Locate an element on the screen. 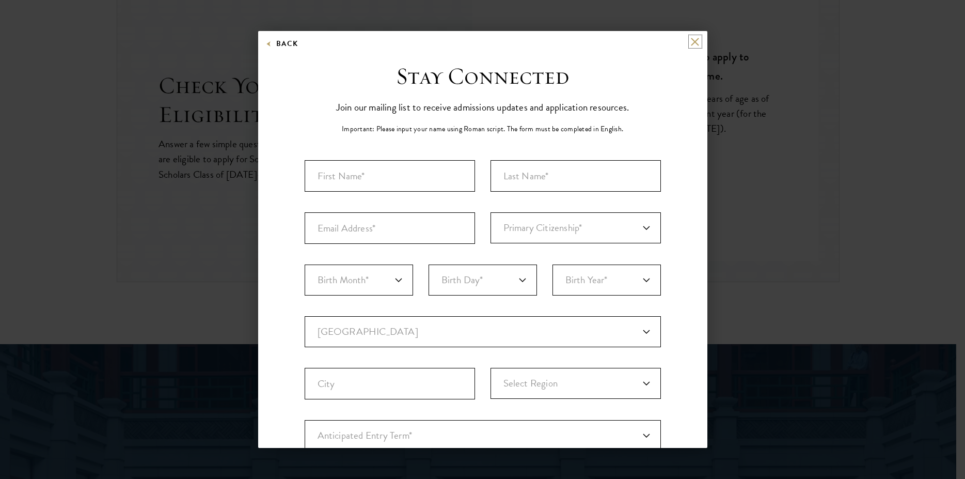  input: Last Name* is located at coordinates (576, 176).